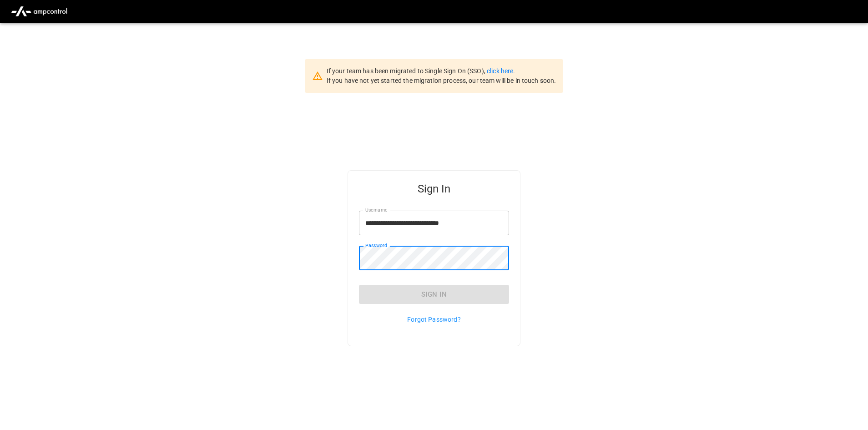 The height and width of the screenshot is (430, 868). What do you see at coordinates (377, 210) in the screenshot?
I see `label: Username` at bounding box center [377, 210].